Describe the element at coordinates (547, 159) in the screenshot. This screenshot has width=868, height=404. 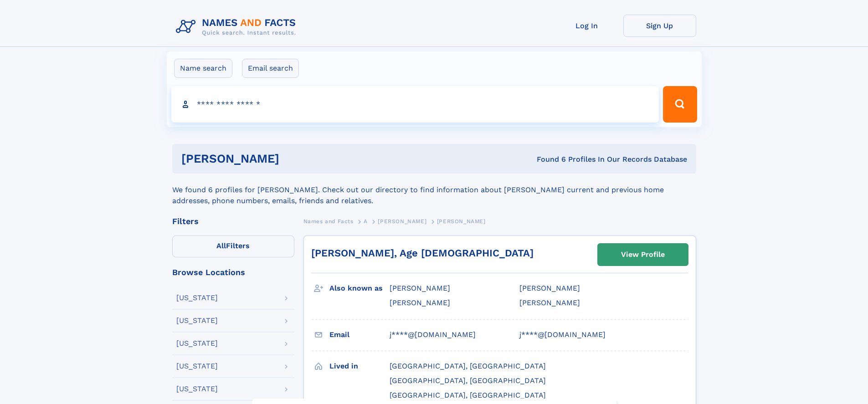
I see `div: Found 6 Profiles In Our Records Database` at that location.